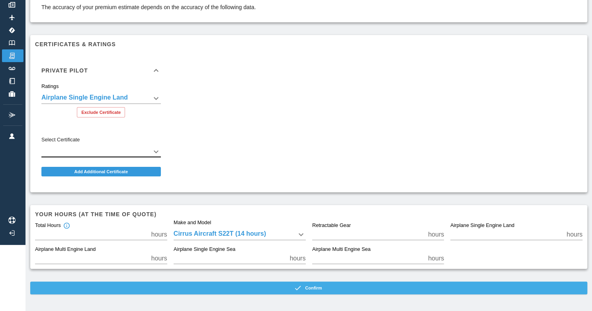  I want to click on label: Airplane Single Engine Land, so click(482, 226).